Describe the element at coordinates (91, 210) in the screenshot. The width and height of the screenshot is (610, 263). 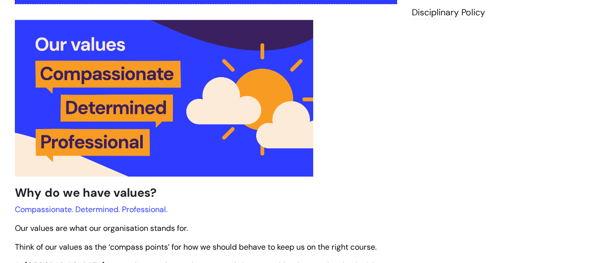
I see `span: Compassionate. Determined. Professional.` at that location.